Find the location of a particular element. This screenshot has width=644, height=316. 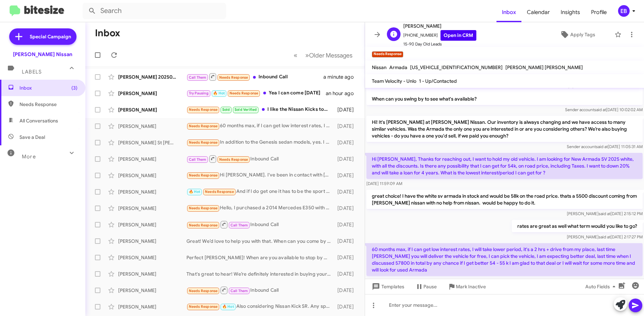

span: Older Messages is located at coordinates (330, 55).